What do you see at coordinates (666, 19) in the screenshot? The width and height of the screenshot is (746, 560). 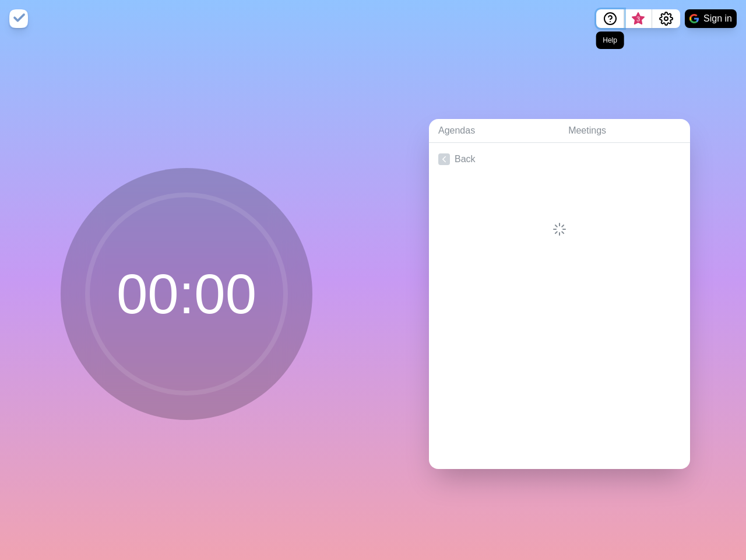 I see `button: Settings` at bounding box center [666, 19].